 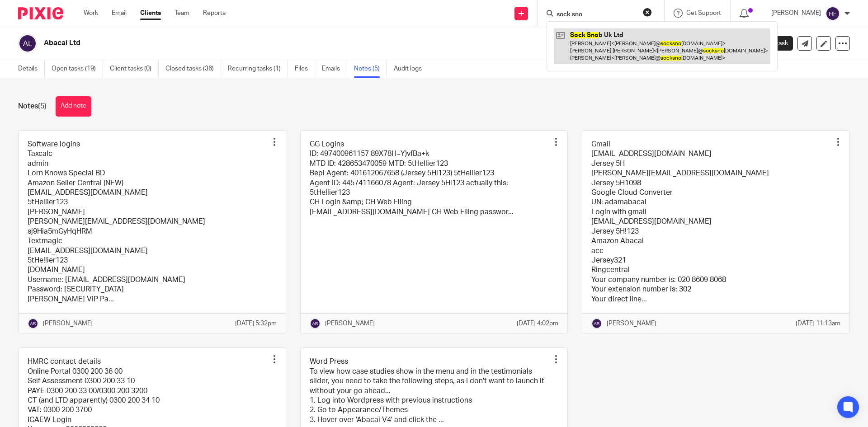 I want to click on a: Files, so click(x=304, y=69).